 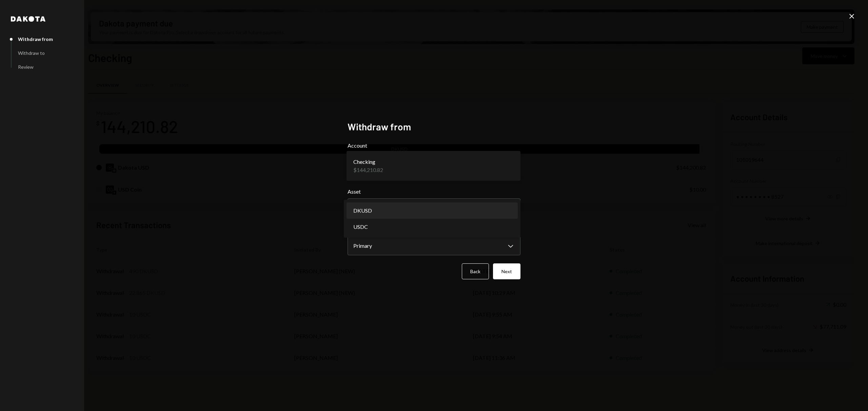 I want to click on div: Withdraw from, so click(x=36, y=39).